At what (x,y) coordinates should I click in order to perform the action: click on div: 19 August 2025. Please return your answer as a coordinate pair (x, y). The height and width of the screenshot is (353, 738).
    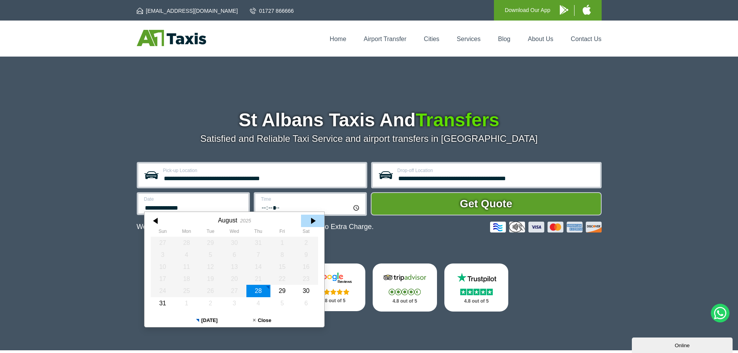
    Looking at the image, I should click on (210, 278).